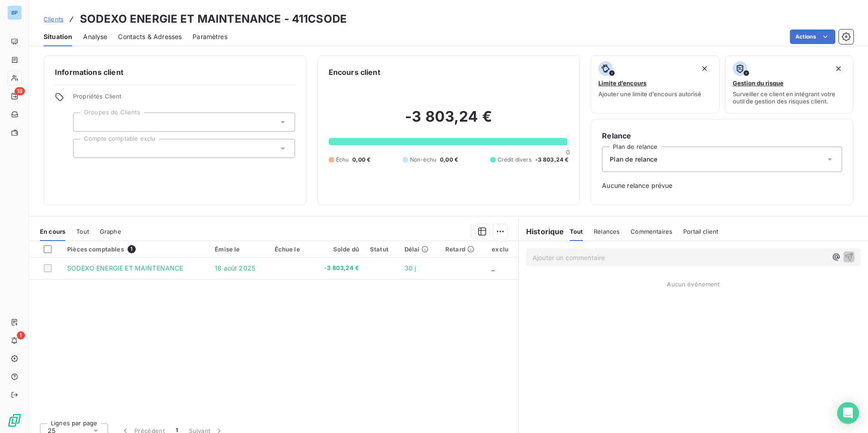 This screenshot has height=433, width=868. Describe the element at coordinates (20, 92) in the screenshot. I see `span: 18` at that location.